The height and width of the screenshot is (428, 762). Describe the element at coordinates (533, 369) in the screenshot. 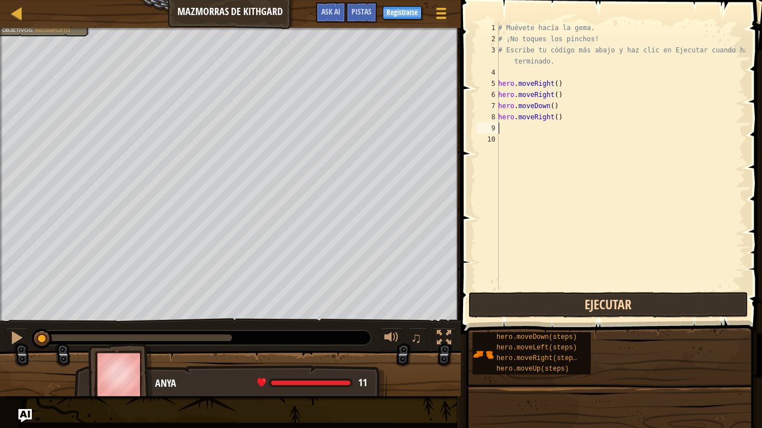

I see `span: hero.moveUp(steps)` at that location.